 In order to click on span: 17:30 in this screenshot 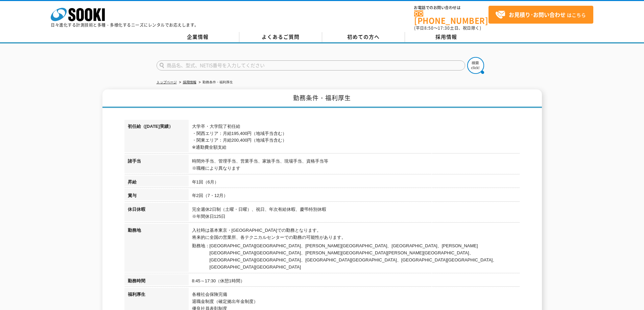, I will do `click(443, 28)`.